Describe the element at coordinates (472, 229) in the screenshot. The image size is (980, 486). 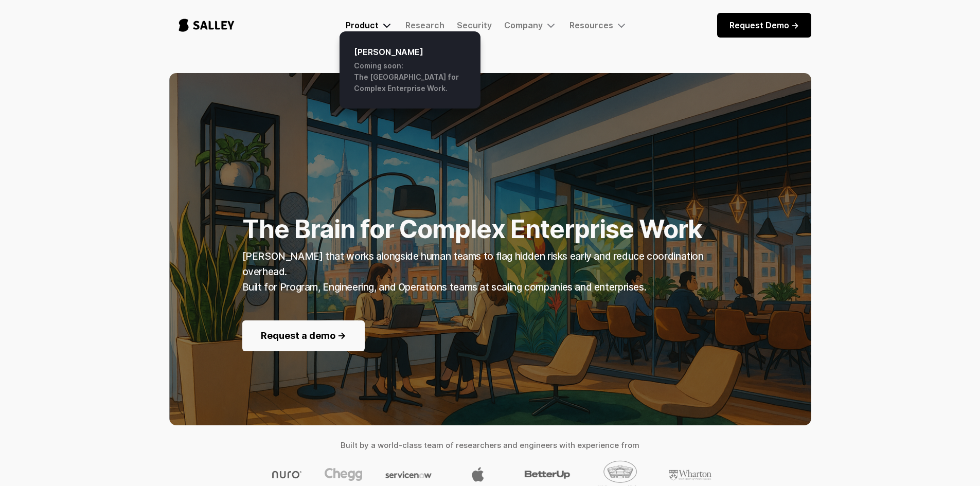
I see `strong: The Brain for Complex Enterprise Work` at that location.